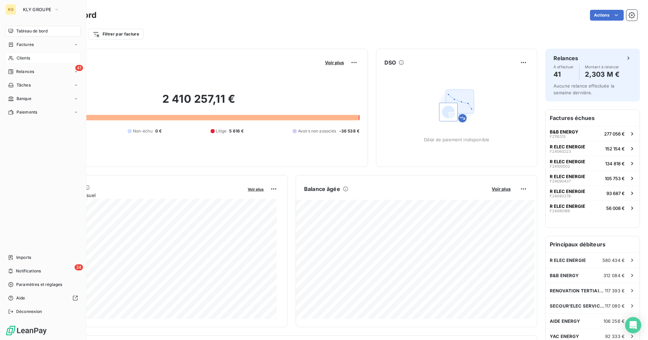  What do you see at coordinates (565, 321) in the screenshot?
I see `span: AIDE ENERGY` at bounding box center [565, 321].